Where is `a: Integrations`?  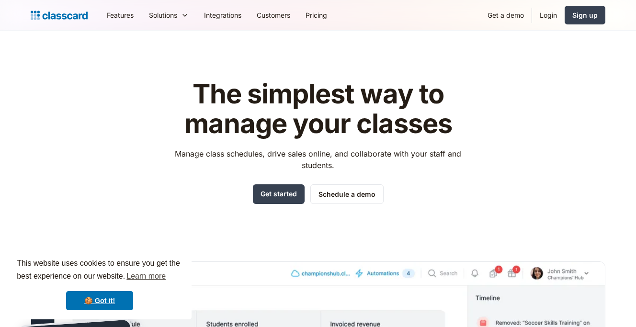
a: Integrations is located at coordinates (223, 15).